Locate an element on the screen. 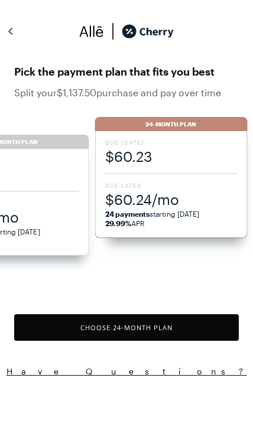 This screenshot has width=253, height=440. div: 24-Month Plan is located at coordinates (171, 124).